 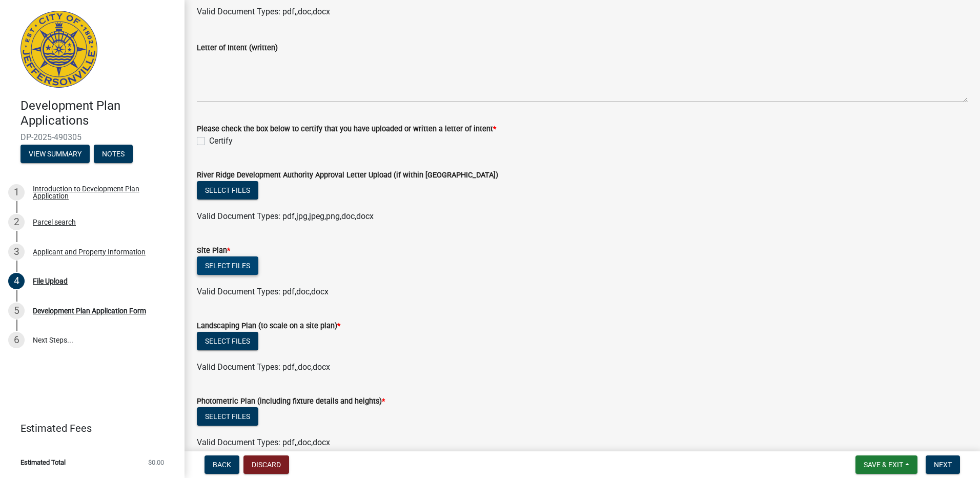 What do you see at coordinates (16, 192) in the screenshot?
I see `div: 1` at bounding box center [16, 192].